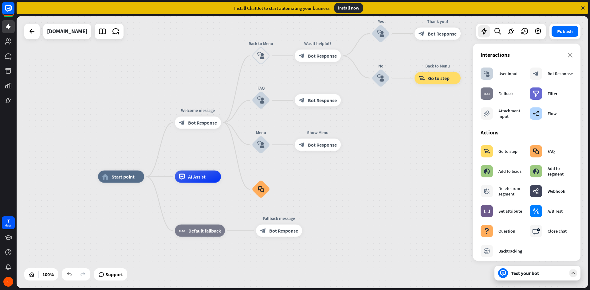  Describe the element at coordinates (560, 171) in the screenshot. I see `div: Add to segment` at that location.